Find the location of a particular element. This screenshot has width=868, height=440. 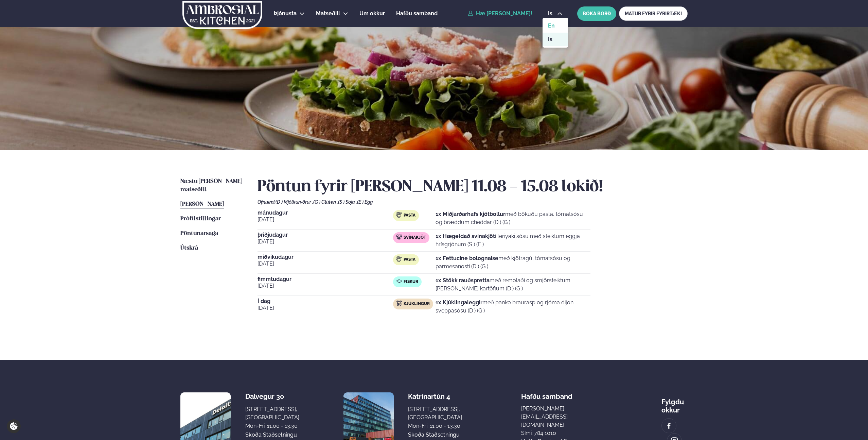

strong: 1x Miðjarðarhafs kjötbollur is located at coordinates (470, 214).